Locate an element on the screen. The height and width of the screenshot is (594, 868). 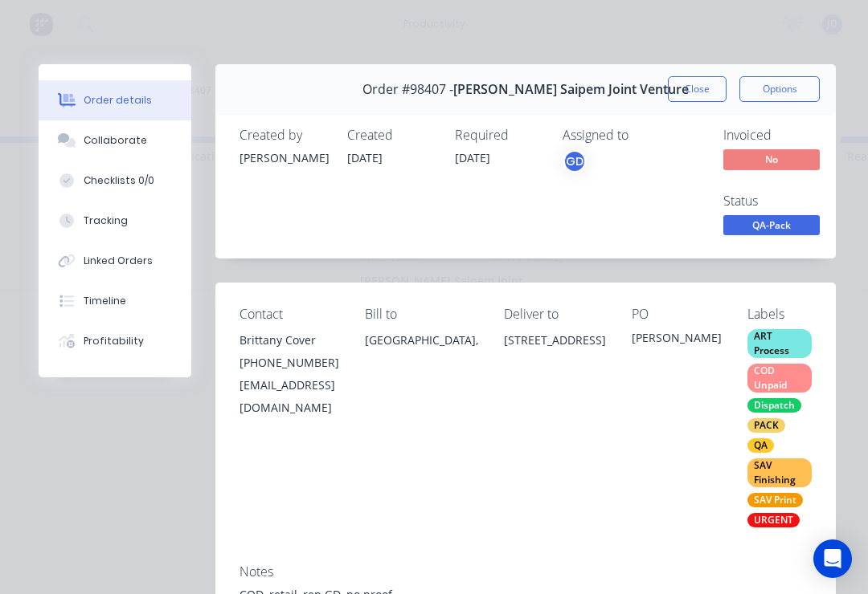
span: QA-Pack is located at coordinates (771, 225).